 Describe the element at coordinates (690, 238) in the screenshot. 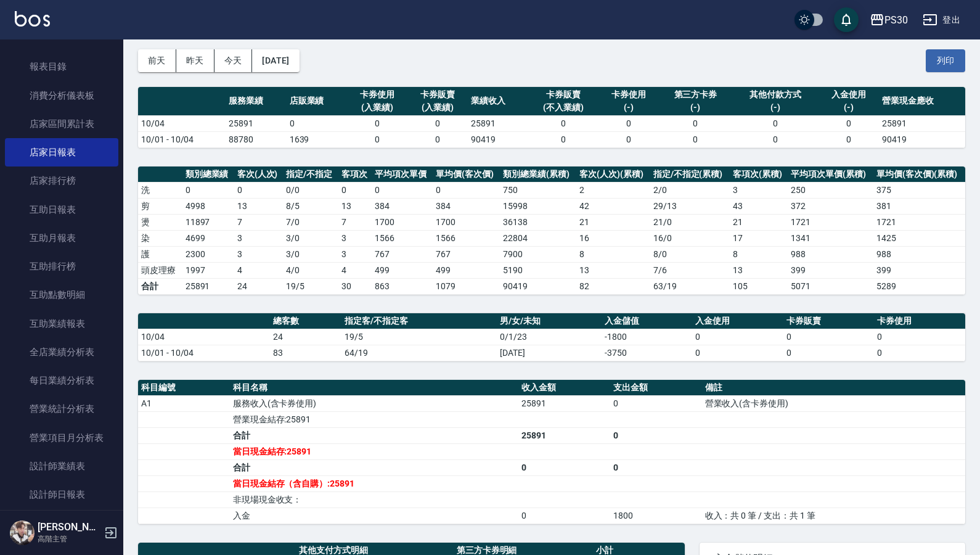

I see `td: 16 / 0` at that location.